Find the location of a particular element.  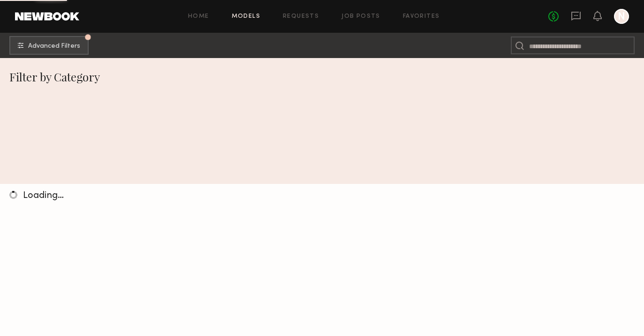

a: Home is located at coordinates (198, 17).